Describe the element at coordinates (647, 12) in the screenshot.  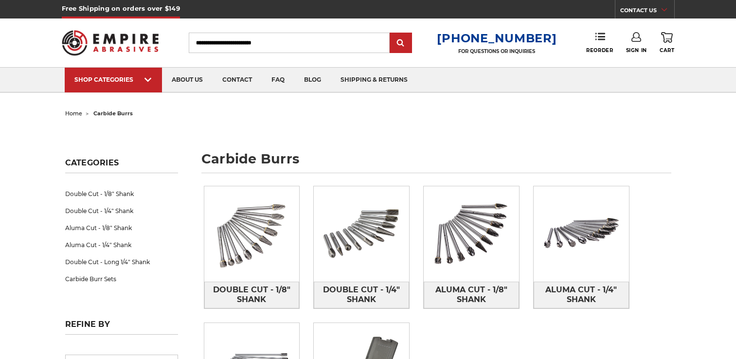
I see `a: CONTACT US` at that location.